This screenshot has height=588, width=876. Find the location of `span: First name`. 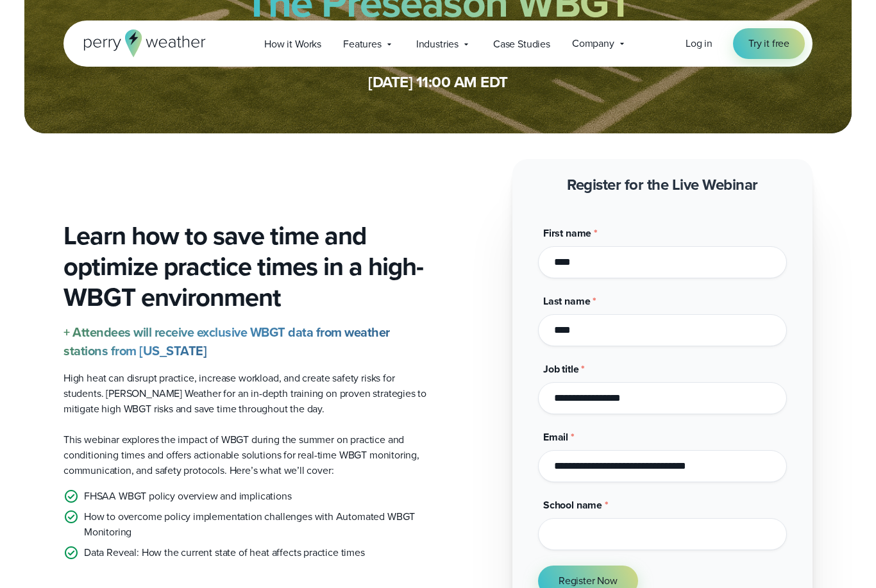

span: First name is located at coordinates (567, 233).